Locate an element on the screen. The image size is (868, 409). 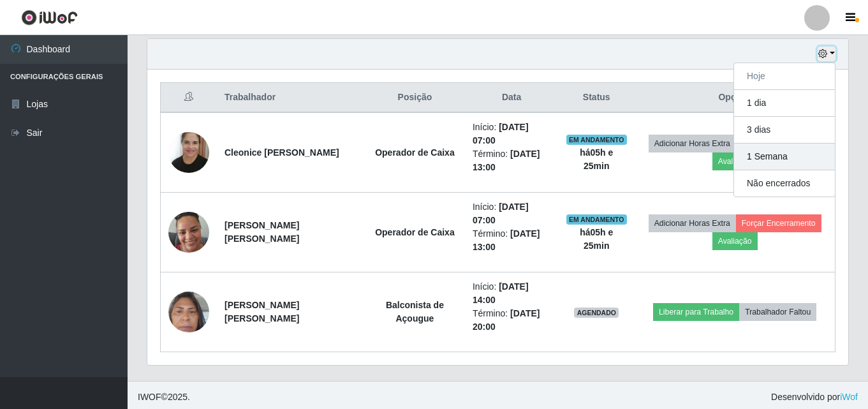
th: Data is located at coordinates (512, 98).